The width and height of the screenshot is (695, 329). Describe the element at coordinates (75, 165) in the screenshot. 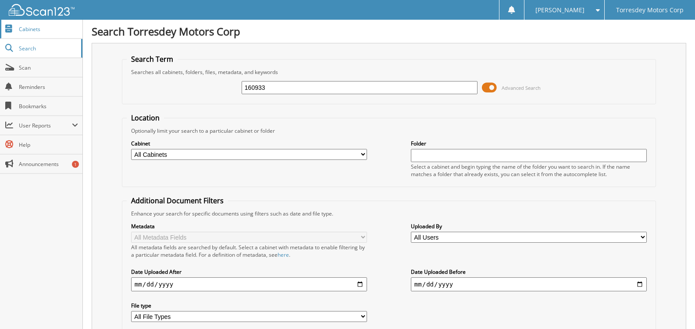

I see `div: 1` at that location.